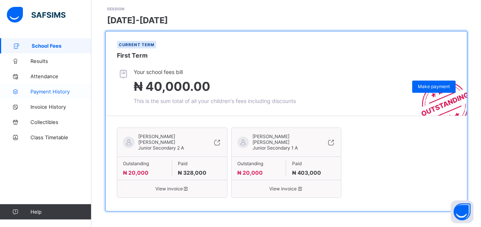 The image size is (481, 227). What do you see at coordinates (136, 45) in the screenshot?
I see `span: Current term` at bounding box center [136, 45].